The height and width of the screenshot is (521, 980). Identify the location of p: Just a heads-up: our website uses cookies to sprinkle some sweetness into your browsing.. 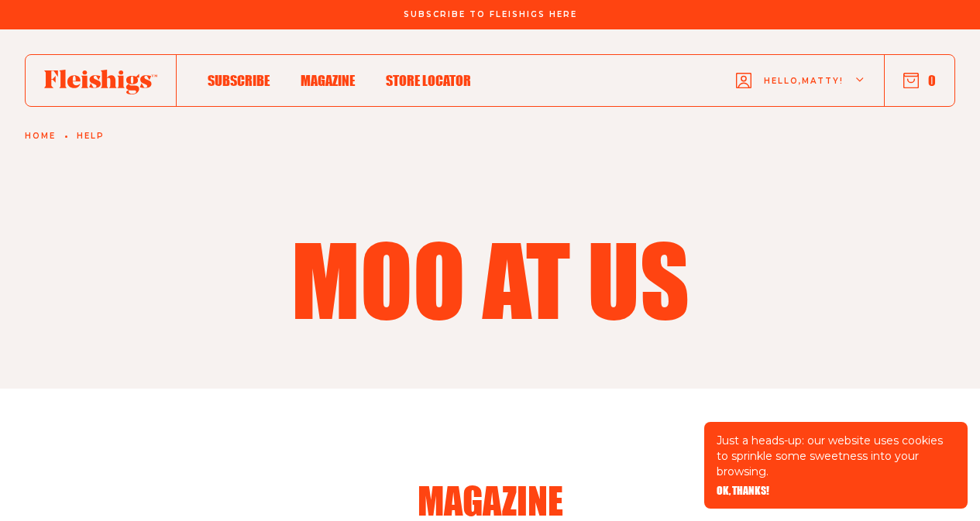
(836, 456).